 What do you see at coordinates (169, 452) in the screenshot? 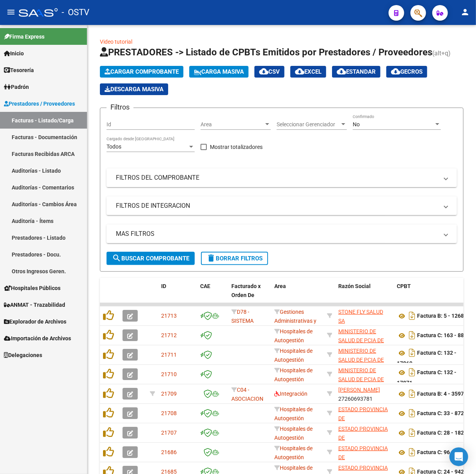
I see `span: 21686` at bounding box center [169, 452].